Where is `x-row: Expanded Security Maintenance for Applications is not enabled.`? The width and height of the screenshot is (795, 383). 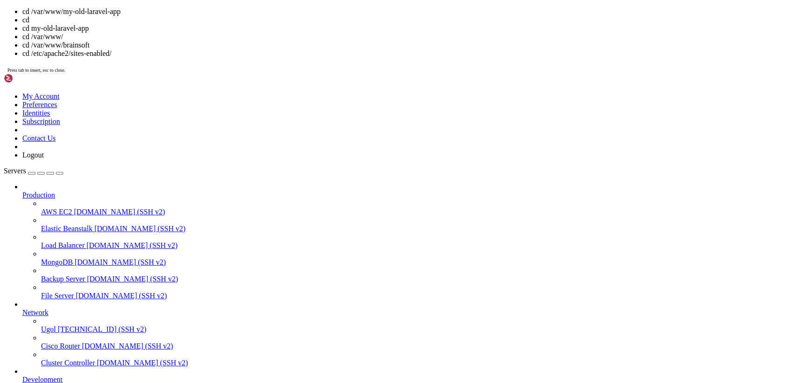
x-row: Expanded Security Maintenance for Applications is not enabled. is located at coordinates (338, 150).